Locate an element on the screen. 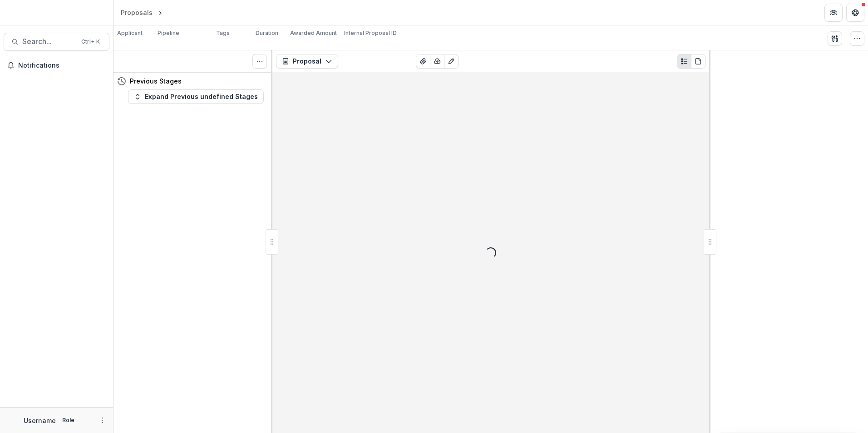 The width and height of the screenshot is (868, 433). button: Notifications is located at coordinates (57, 65).